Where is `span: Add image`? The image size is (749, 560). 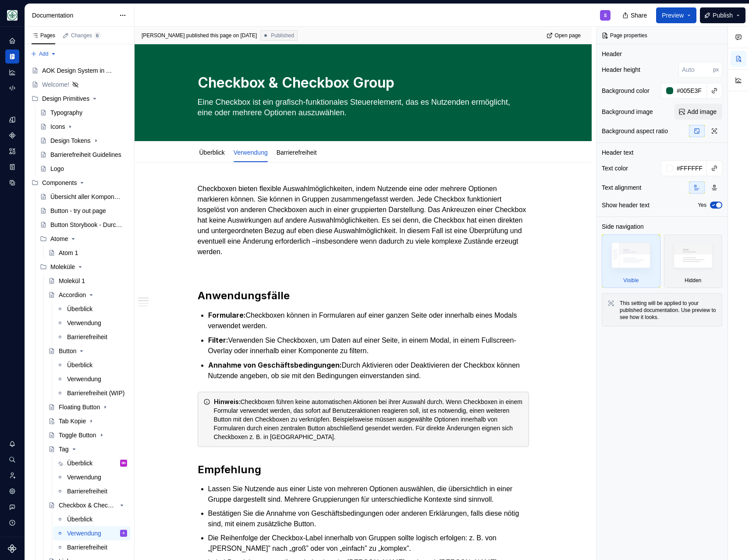 span: Add image is located at coordinates (702, 112).